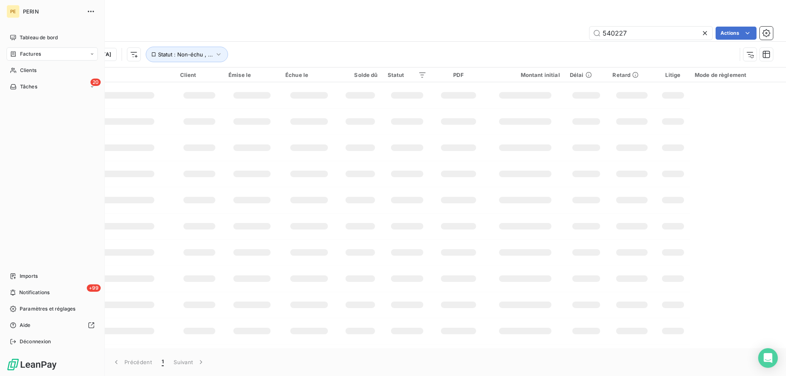  Describe the element at coordinates (52, 70) in the screenshot. I see `a: Clients` at that location.